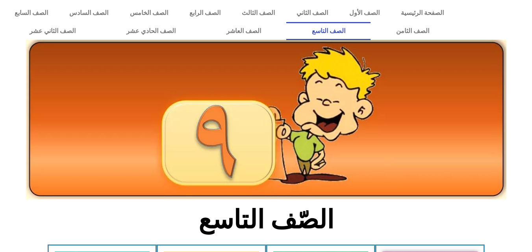 This screenshot has width=532, height=252. What do you see at coordinates (422, 13) in the screenshot?
I see `a: الصفحة الرئيسية` at bounding box center [422, 13].